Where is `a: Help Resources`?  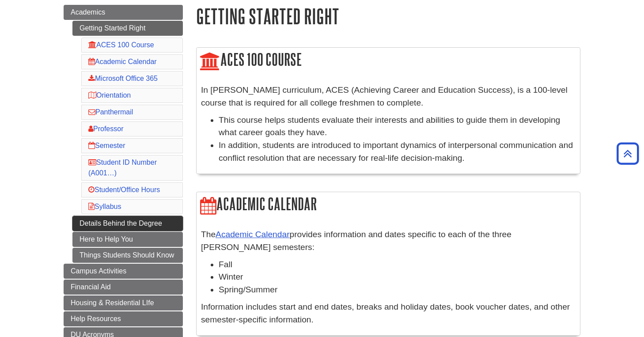
a: Help Resources is located at coordinates (123, 319).